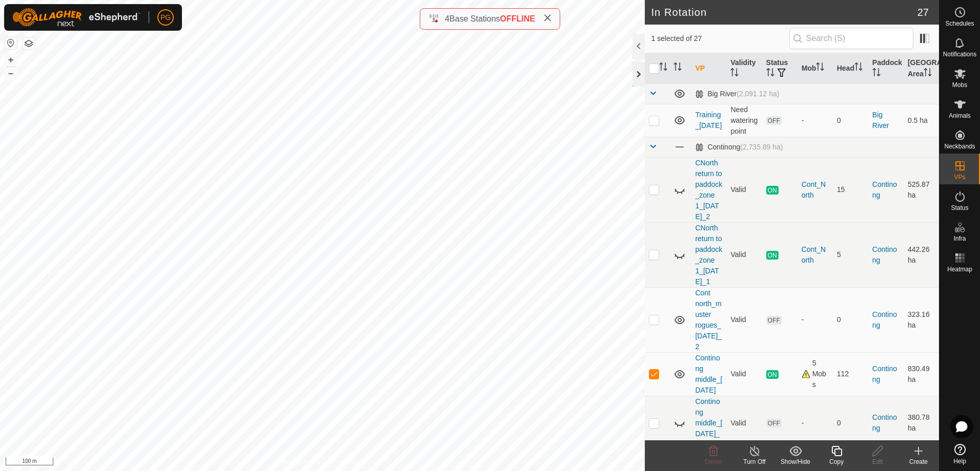 Image resolution: width=980 pixels, height=471 pixels. I want to click on span: PG, so click(165, 18).